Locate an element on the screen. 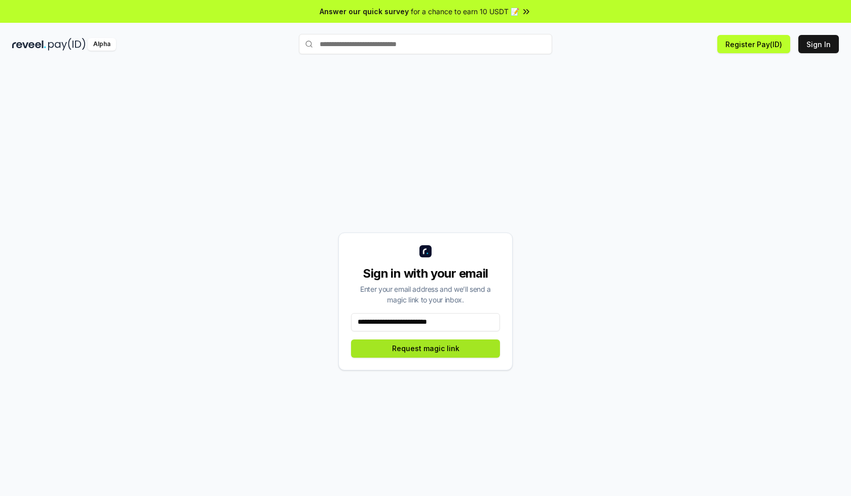 Image resolution: width=851 pixels, height=496 pixels. span: for a chance to earn 10 USDT 📝 is located at coordinates (465, 11).